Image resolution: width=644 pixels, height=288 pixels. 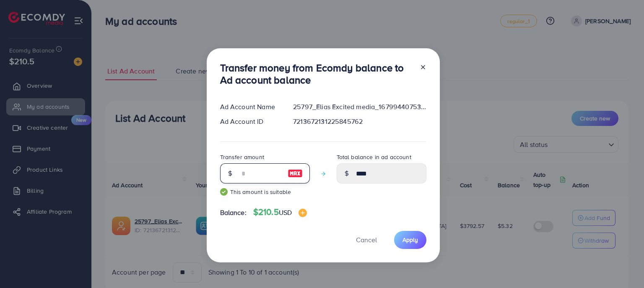 What do you see at coordinates (316, 74) in the screenshot?
I see `h3: Transfer money from Ecomdy balance to Ad account balance` at bounding box center [316, 74].